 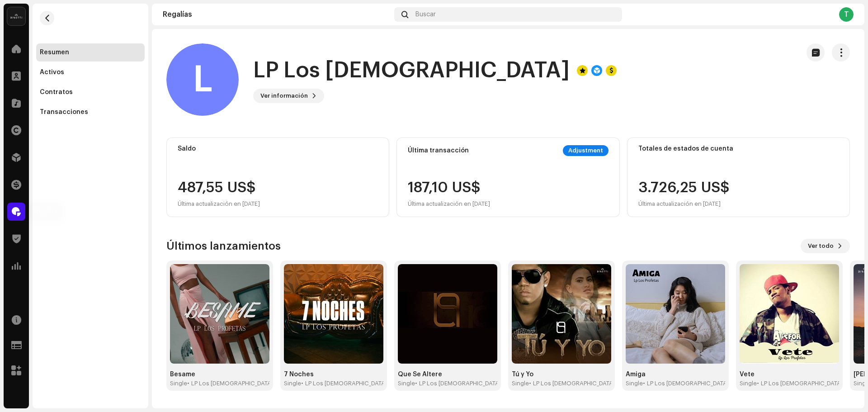 What do you see at coordinates (426, 15) in the screenshot?
I see `span: Buscar` at bounding box center [426, 15].